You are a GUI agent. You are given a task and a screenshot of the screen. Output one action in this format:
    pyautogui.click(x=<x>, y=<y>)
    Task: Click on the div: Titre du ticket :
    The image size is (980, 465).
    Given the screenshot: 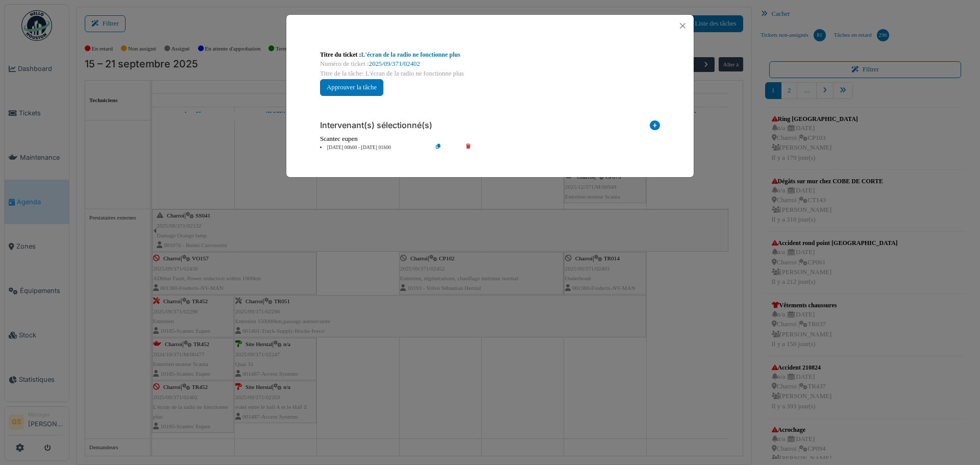 What is the action you would take?
    pyautogui.click(x=490, y=54)
    